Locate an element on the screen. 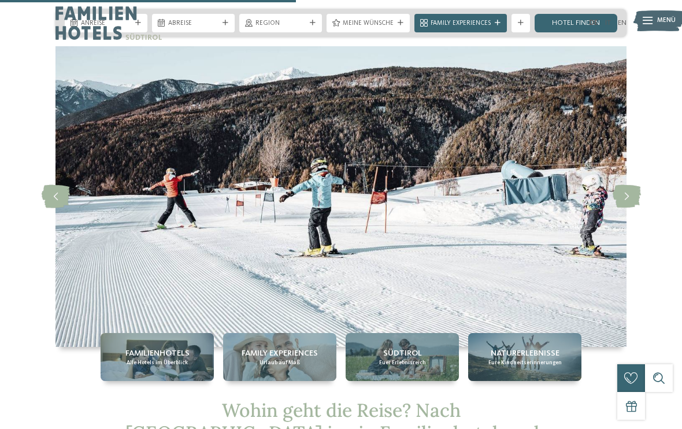 Image resolution: width=682 pixels, height=429 pixels. span: Eure Kindheitserinnerungen is located at coordinates (525, 362).